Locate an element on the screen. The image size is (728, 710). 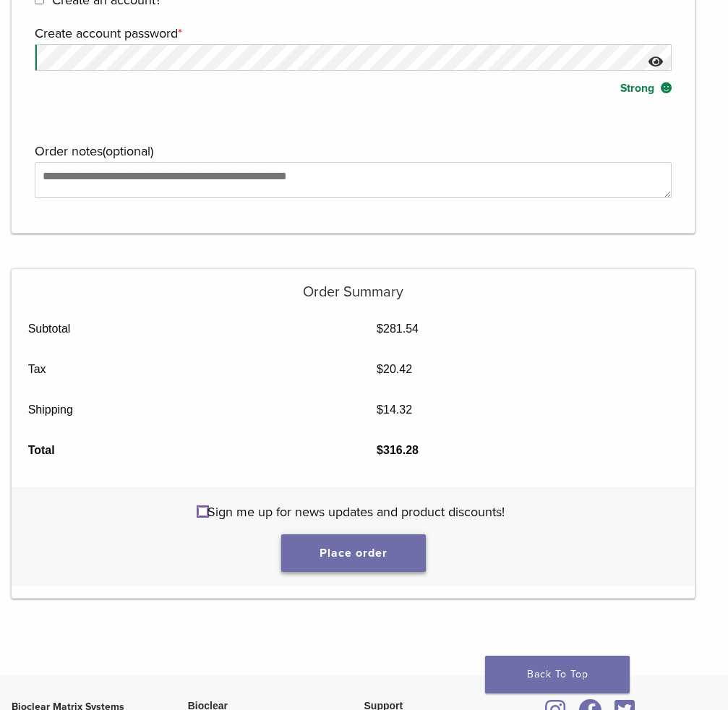
th: Tax is located at coordinates (186, 370).